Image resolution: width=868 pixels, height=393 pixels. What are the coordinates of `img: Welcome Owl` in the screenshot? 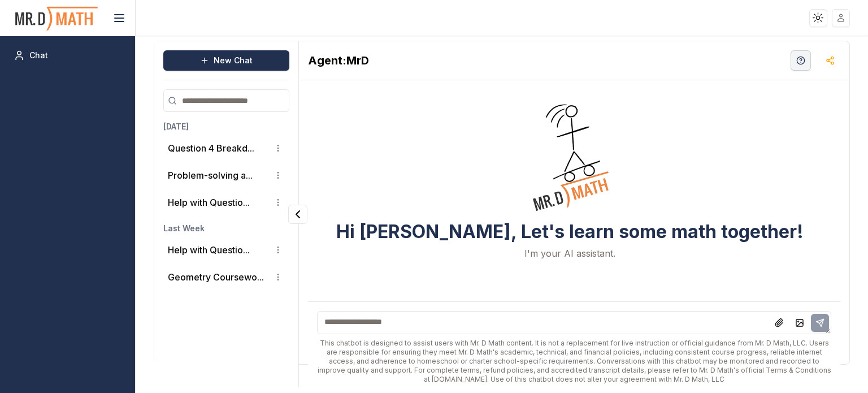 It's located at (570, 157).